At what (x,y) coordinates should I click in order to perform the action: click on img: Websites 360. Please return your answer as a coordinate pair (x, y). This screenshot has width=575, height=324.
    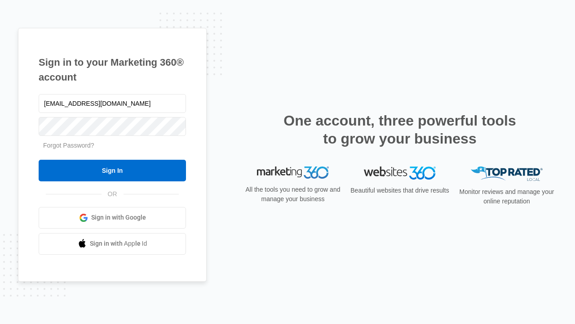
    Looking at the image, I should click on (400, 173).